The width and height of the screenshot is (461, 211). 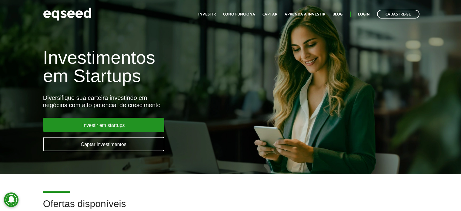 I want to click on a: Login, so click(x=364, y=14).